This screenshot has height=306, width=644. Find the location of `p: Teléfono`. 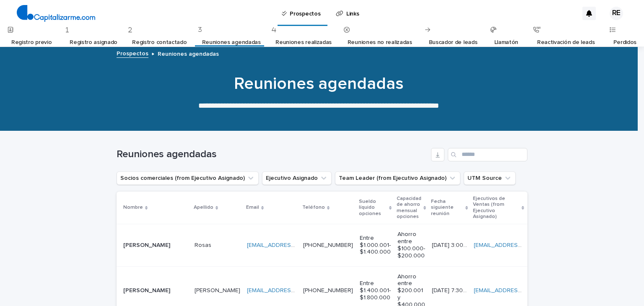

p: Teléfono is located at coordinates (314, 207).